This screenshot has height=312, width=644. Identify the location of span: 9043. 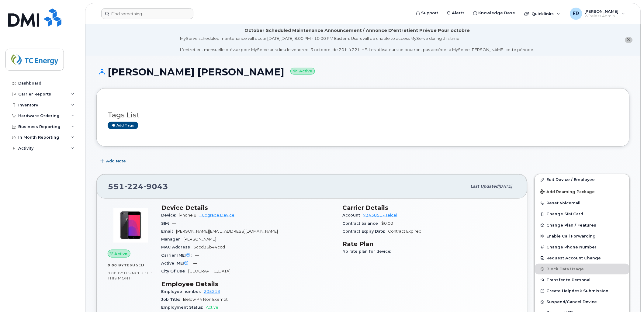
(156, 186).